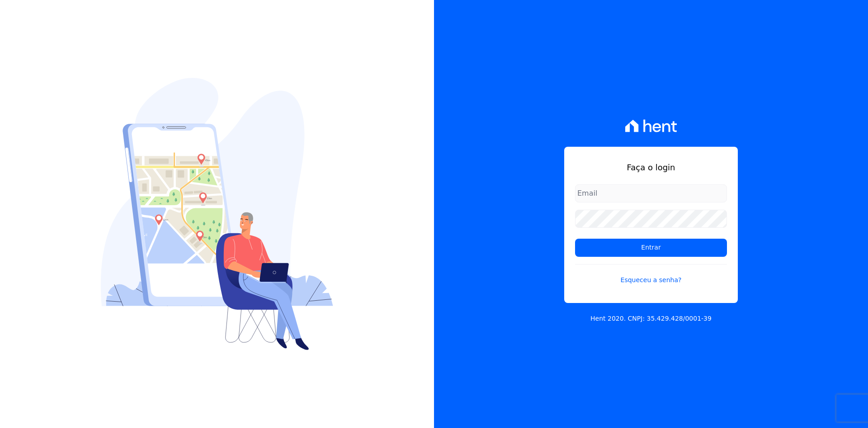 Image resolution: width=868 pixels, height=428 pixels. What do you see at coordinates (651, 167) in the screenshot?
I see `h1: Faça o login` at bounding box center [651, 167].